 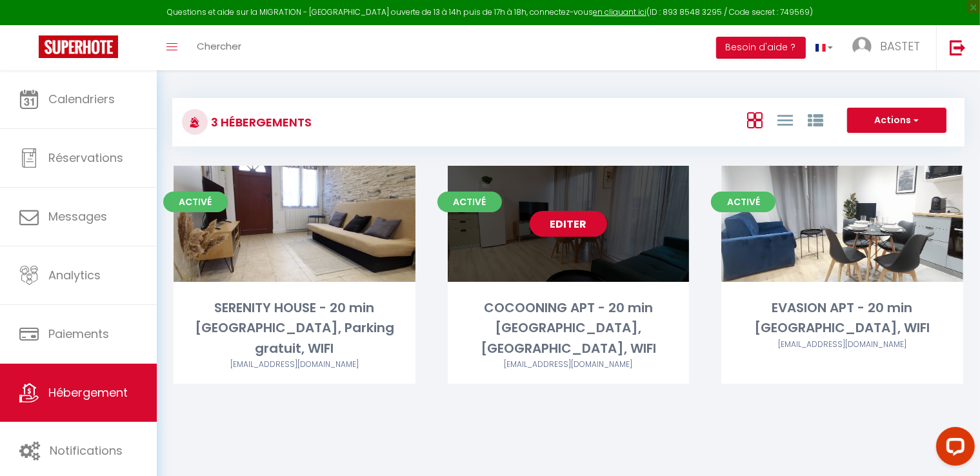 What do you see at coordinates (86, 450) in the screenshot?
I see `span: Notifications` at bounding box center [86, 450].